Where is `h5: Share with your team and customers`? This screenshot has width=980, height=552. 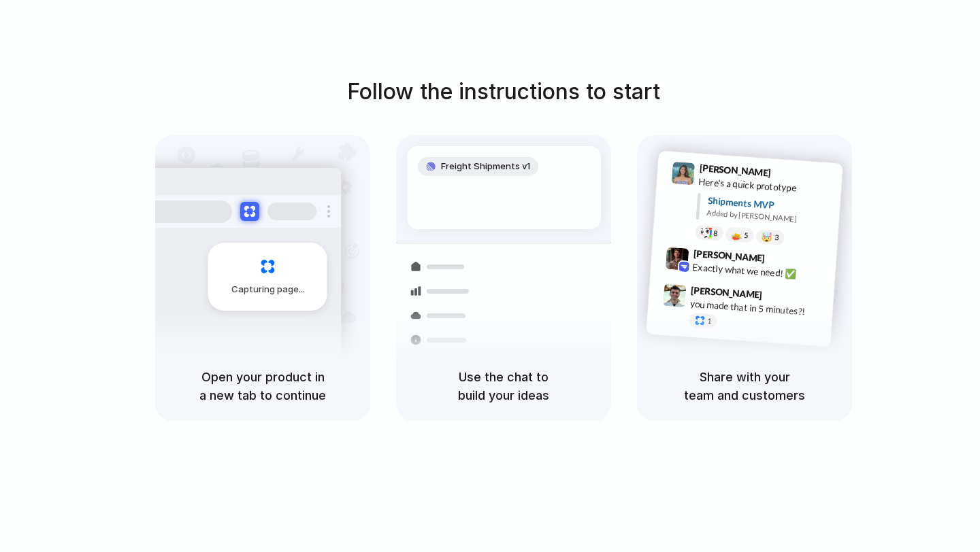
h5: Share with your team and customers is located at coordinates (744, 386).